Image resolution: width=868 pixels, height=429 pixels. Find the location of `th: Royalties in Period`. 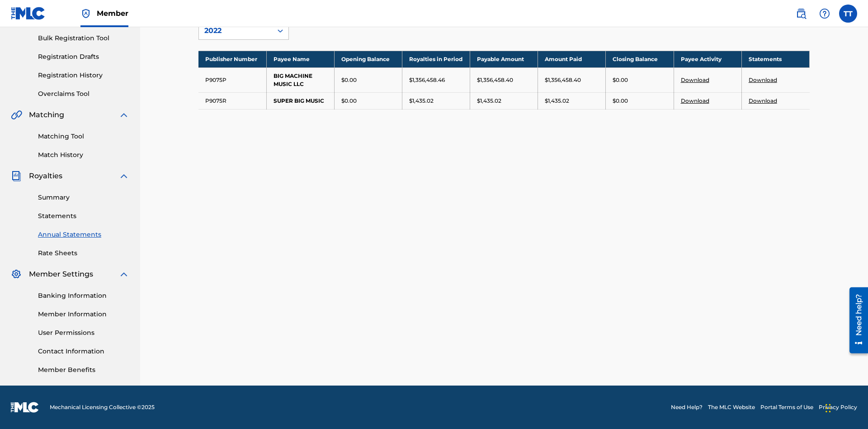

th: Royalties in Period is located at coordinates (435, 59).